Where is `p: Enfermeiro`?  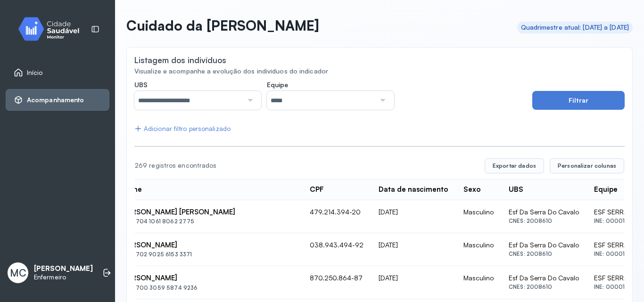
p: Enfermeiro is located at coordinates (63, 277).